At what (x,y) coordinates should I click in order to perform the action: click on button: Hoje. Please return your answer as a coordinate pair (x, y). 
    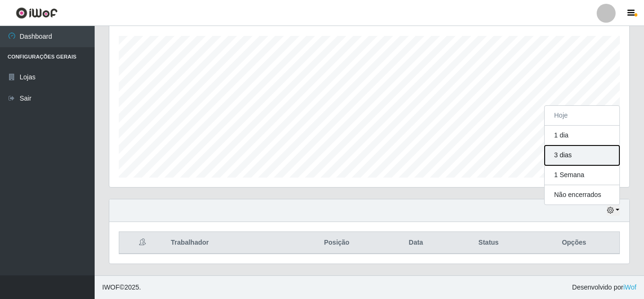
    Looking at the image, I should click on (582, 116).